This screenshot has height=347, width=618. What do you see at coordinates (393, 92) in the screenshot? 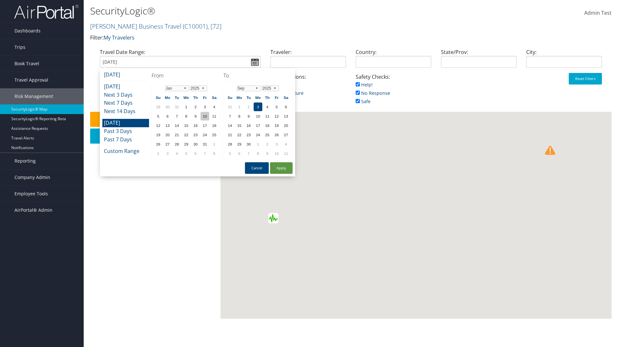
I see `div: Safety Checks:` at bounding box center [393, 92].